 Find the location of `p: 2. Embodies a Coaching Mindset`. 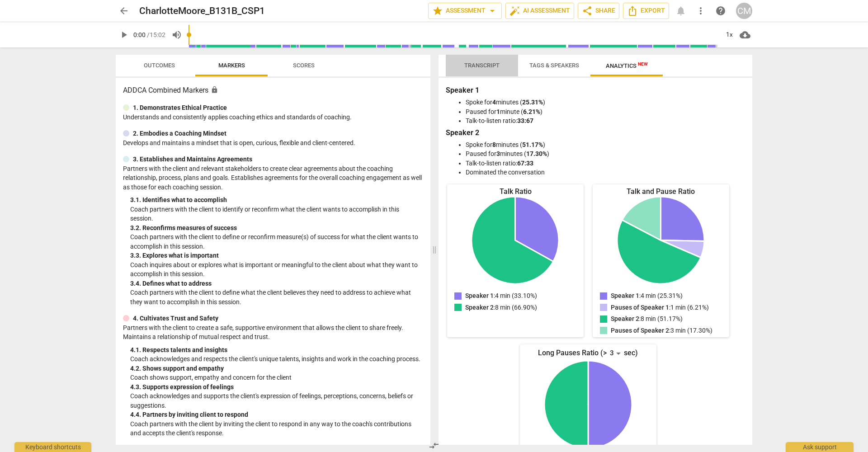

p: 2. Embodies a Coaching Mindset is located at coordinates (180, 134).